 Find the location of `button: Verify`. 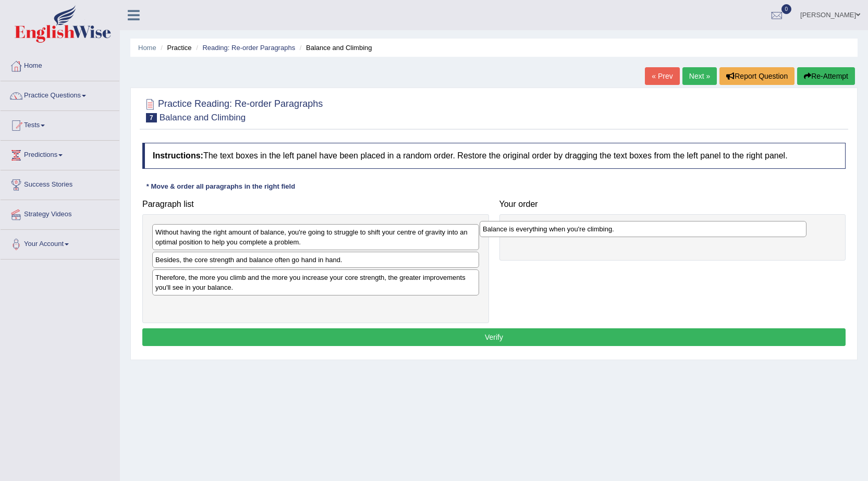

button: Verify is located at coordinates (494, 337).